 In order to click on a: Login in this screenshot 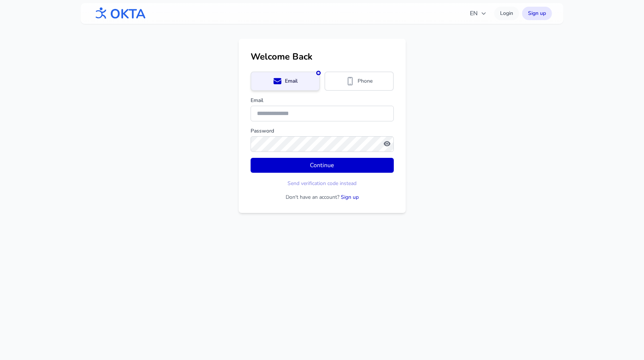, I will do `click(506, 14)`.